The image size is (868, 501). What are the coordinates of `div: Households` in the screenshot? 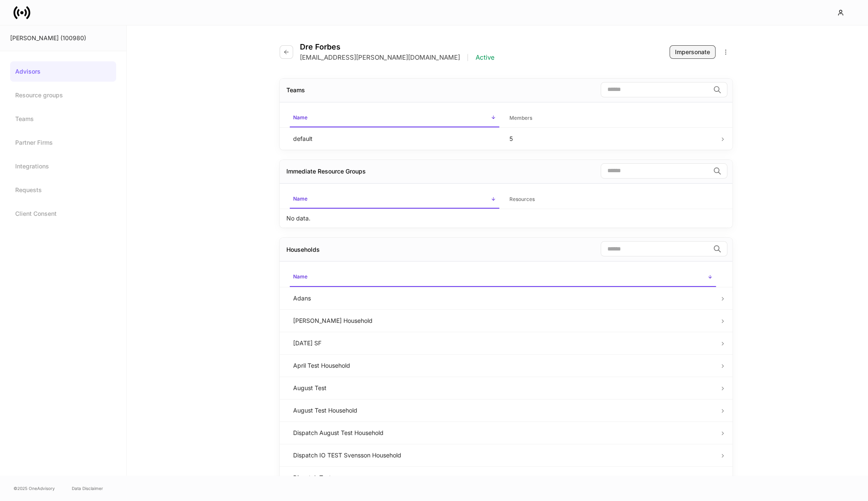 It's located at (303, 250).